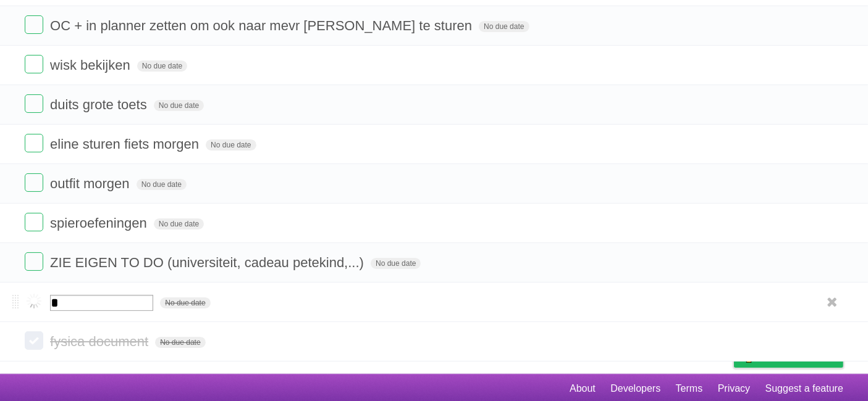 The height and width of the screenshot is (401, 868). Describe the element at coordinates (91, 183) in the screenshot. I see `span: outfit morgen` at that location.